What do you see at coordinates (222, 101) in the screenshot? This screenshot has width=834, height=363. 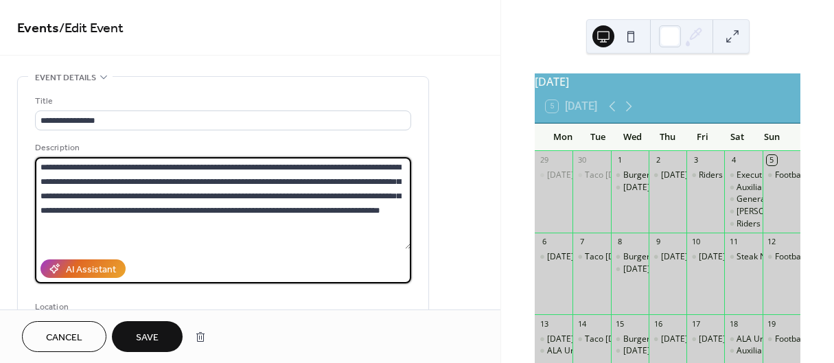 I see `div: Title` at bounding box center [222, 101].